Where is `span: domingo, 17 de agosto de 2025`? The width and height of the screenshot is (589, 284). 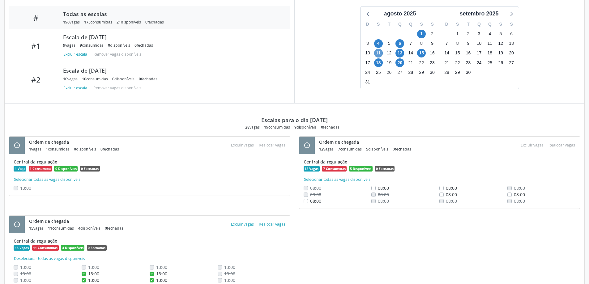
span: domingo, 17 de agosto de 2025 is located at coordinates (368, 63).